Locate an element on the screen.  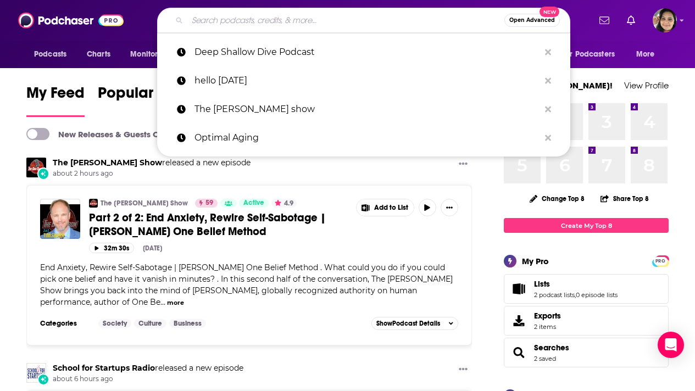
button: Show profile menu is located at coordinates (665, 20).